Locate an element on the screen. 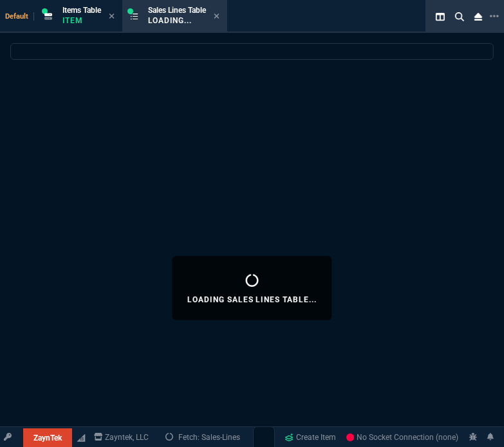  a: Create Item is located at coordinates (311, 438).